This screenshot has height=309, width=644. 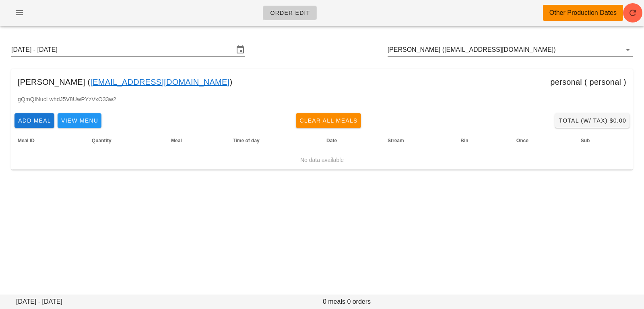 I want to click on th: Once: Not sorted. Activate to sort ascending., so click(x=542, y=141).